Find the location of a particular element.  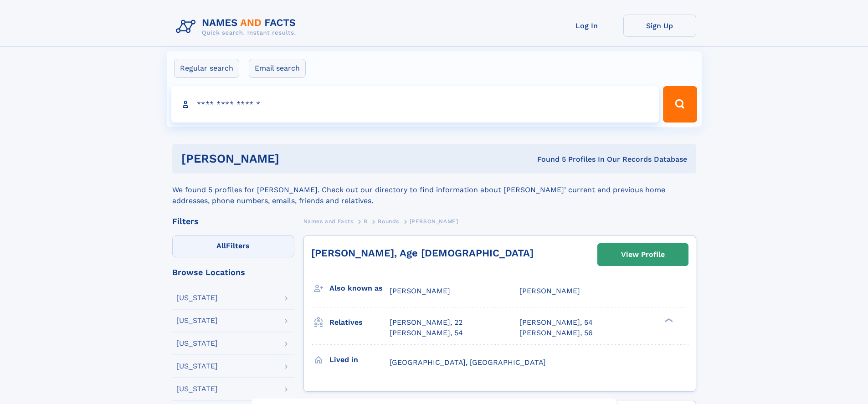

h3: Relatives is located at coordinates (359, 323).